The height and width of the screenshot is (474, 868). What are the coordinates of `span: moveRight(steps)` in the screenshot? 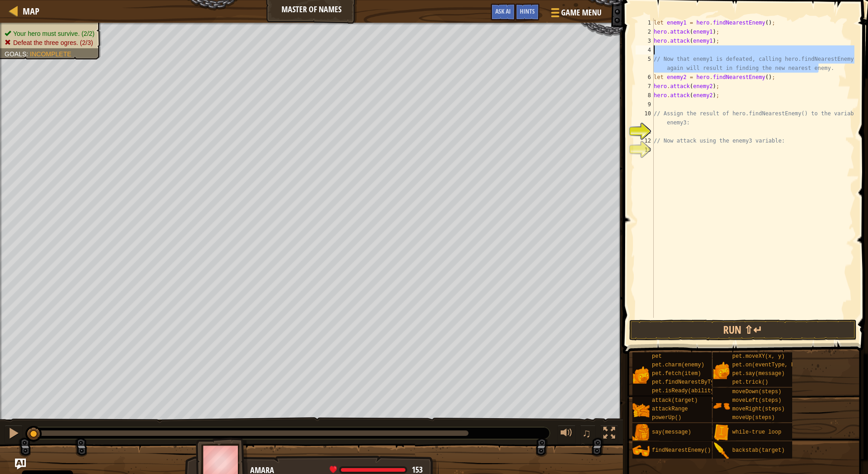 It's located at (758, 409).